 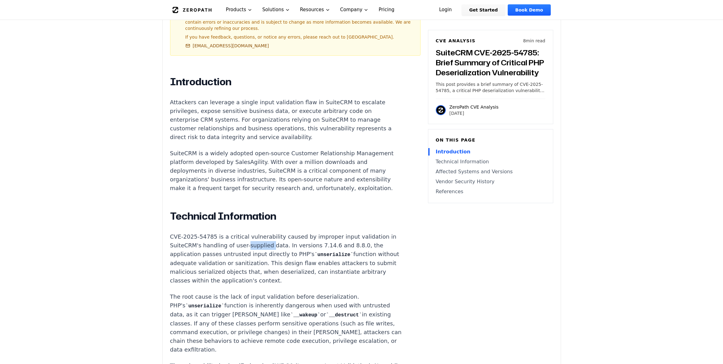 What do you see at coordinates (491, 192) in the screenshot?
I see `a: References` at bounding box center [491, 192].